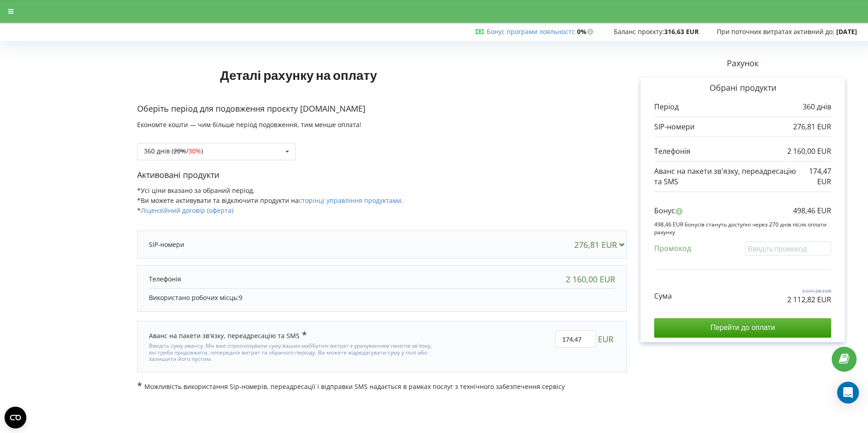 Image resolution: width=868 pixels, height=433 pixels. What do you see at coordinates (743, 63) in the screenshot?
I see `p: Рахунок` at bounding box center [743, 63].